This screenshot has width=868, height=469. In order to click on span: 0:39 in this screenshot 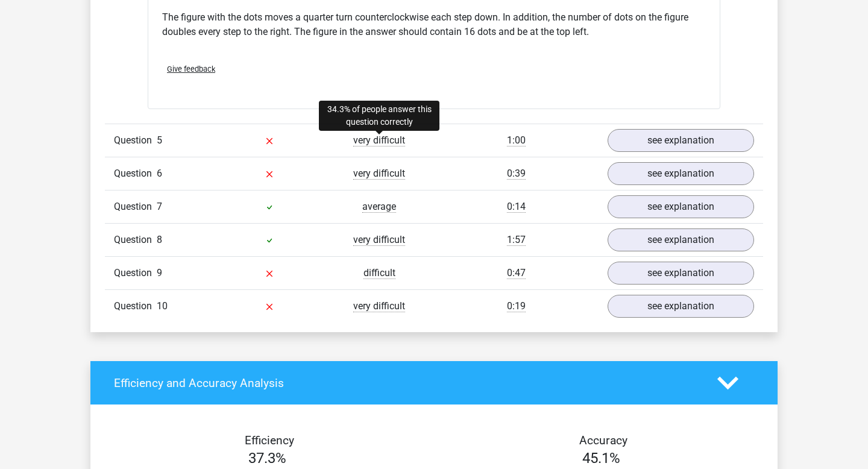, I will do `click(516, 173)`.